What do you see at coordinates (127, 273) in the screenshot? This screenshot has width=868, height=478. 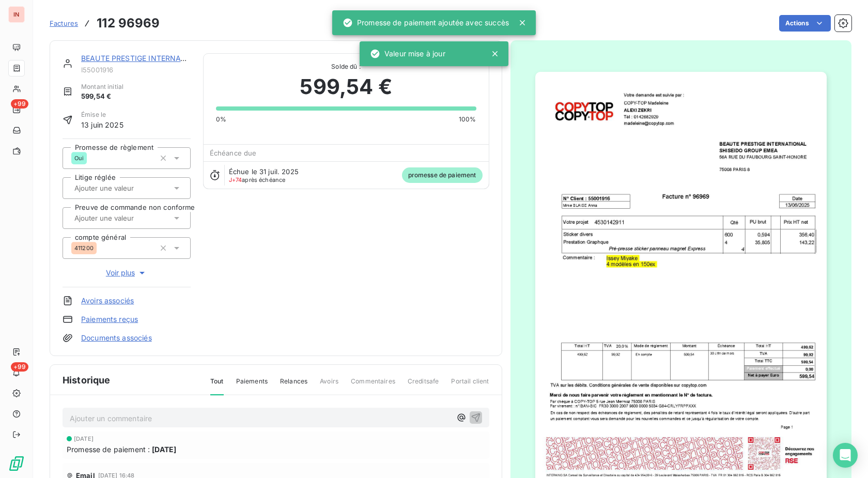 I see `button: Voir plus` at bounding box center [127, 273].